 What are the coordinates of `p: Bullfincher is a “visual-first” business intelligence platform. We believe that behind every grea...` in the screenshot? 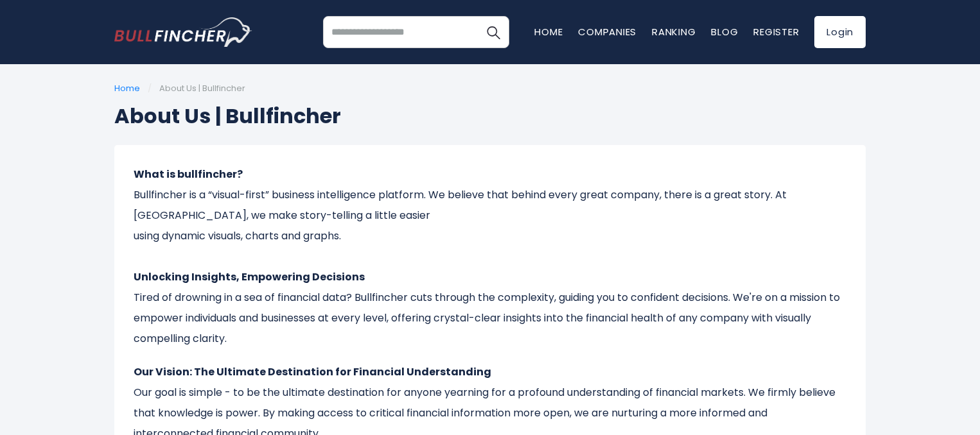 It's located at (490, 257).